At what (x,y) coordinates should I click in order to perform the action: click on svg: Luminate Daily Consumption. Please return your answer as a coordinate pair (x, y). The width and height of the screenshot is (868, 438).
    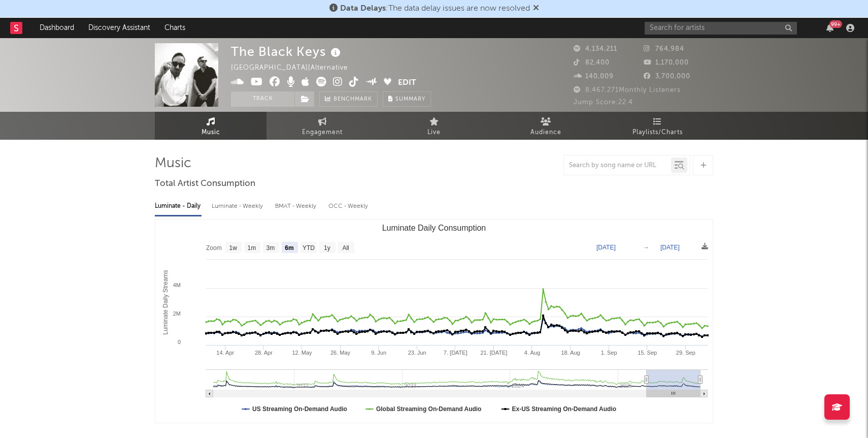
    Looking at the image, I should click on (434, 321).